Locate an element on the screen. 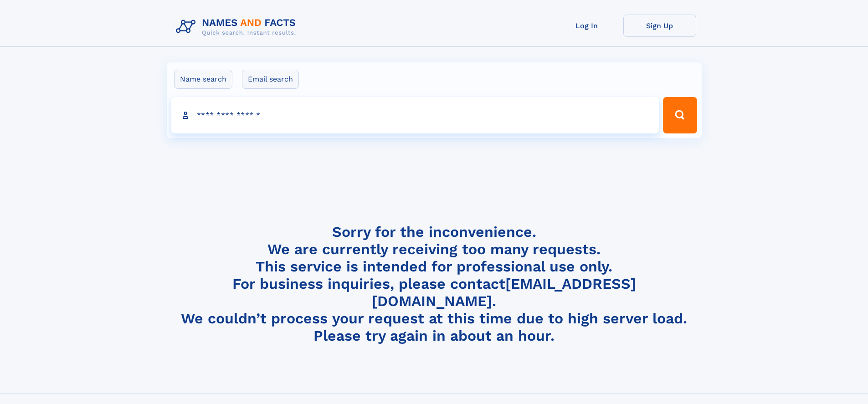 This screenshot has width=868, height=404. label: Name search is located at coordinates (203, 79).